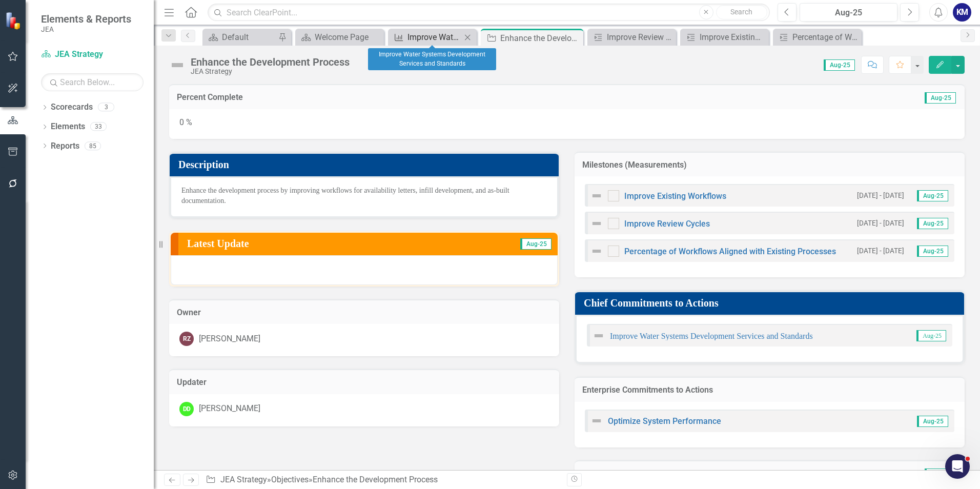 The image size is (980, 489). I want to click on div: Percentage of Workflows Aligned with Existing Processes, so click(825, 37).